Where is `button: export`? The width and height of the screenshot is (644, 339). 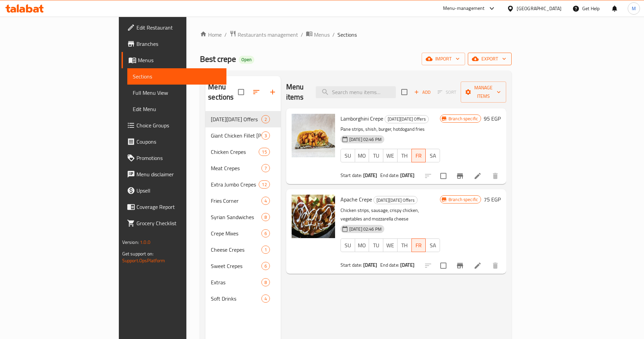
button: export is located at coordinates (489, 59).